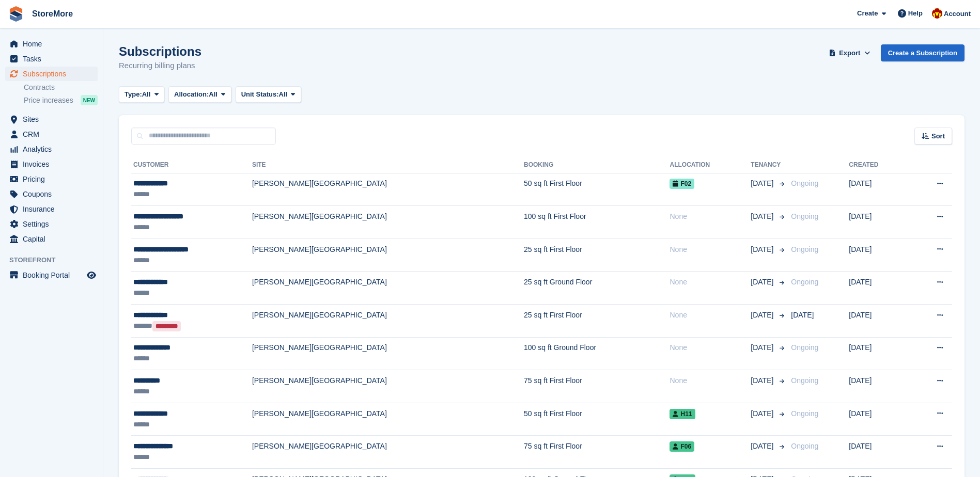 The image size is (980, 477). What do you see at coordinates (53, 149) in the screenshot?
I see `span: Analytics` at bounding box center [53, 149].